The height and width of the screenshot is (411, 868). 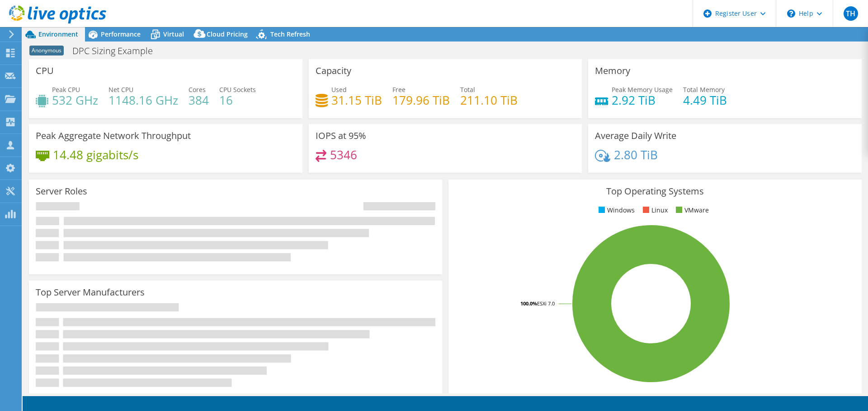 What do you see at coordinates (615, 210) in the screenshot?
I see `li: Windows` at bounding box center [615, 210].